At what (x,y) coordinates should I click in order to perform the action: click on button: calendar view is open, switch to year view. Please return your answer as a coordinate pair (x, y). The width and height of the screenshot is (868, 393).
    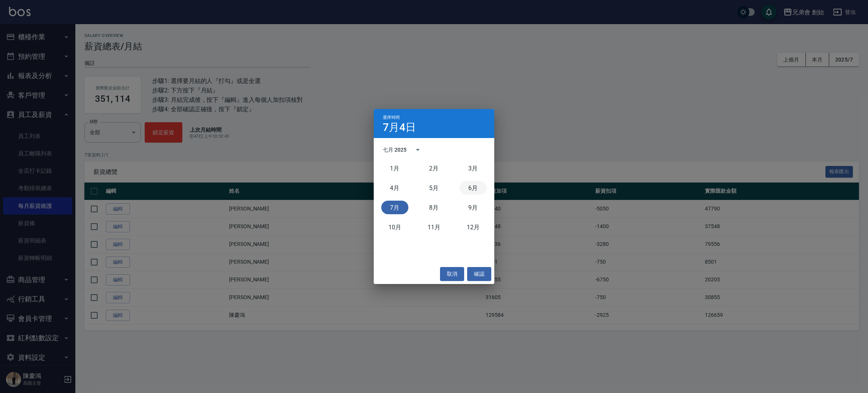
    Looking at the image, I should click on (418, 150).